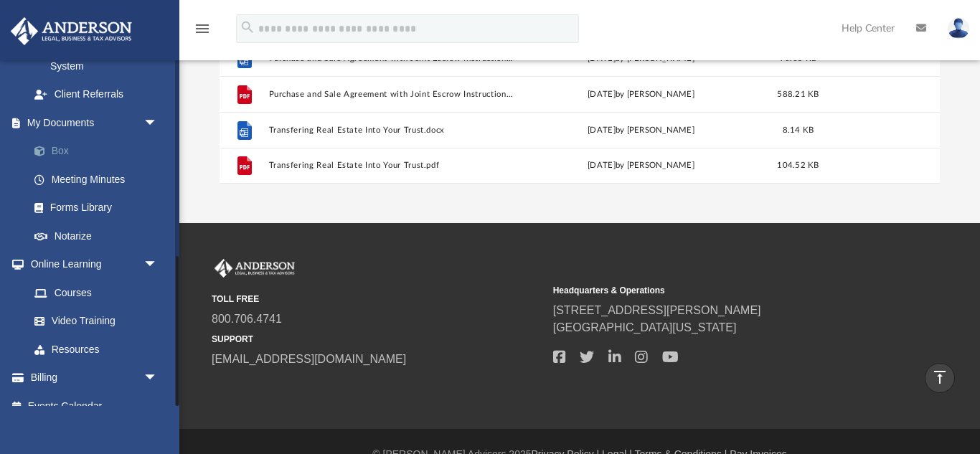 The height and width of the screenshot is (454, 980). Describe the element at coordinates (247, 318) in the screenshot. I see `a: 800.706.4741` at that location.